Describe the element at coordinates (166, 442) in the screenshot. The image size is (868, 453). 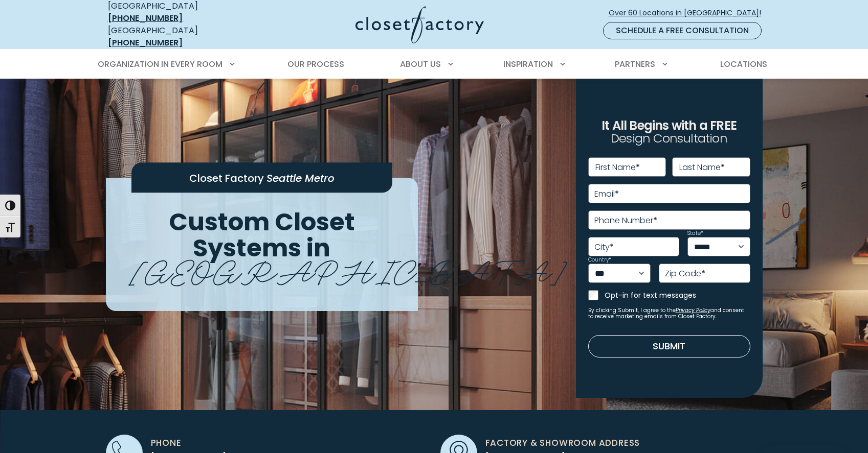
I see `span: Phone` at that location.